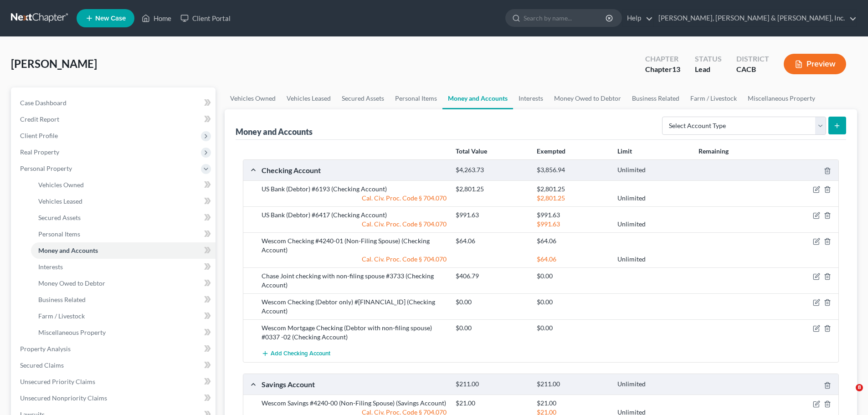 The height and width of the screenshot is (415, 868). I want to click on div: Lead, so click(709, 69).